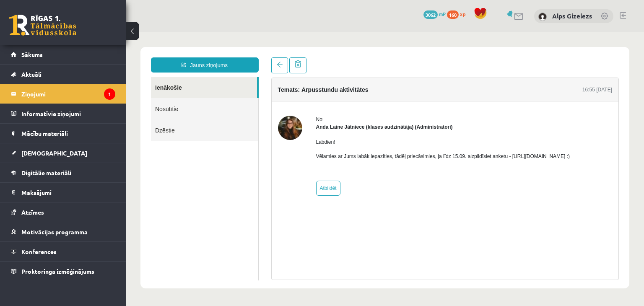 Image resolution: width=644 pixels, height=306 pixels. I want to click on span: Digitālie materiāli, so click(46, 173).